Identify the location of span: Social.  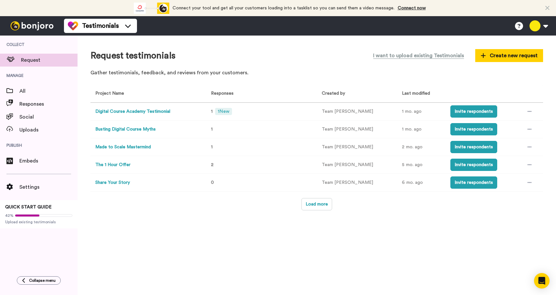
(48, 117).